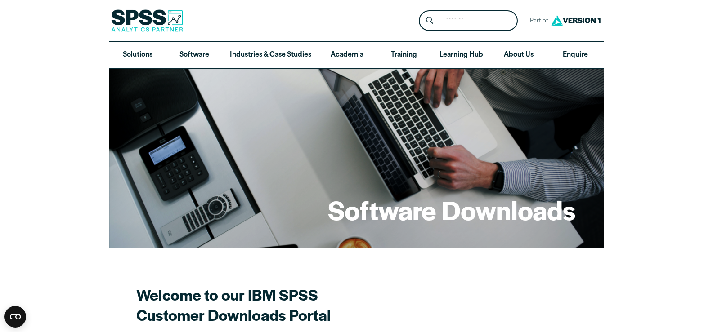  What do you see at coordinates (194, 55) in the screenshot?
I see `a: Software` at bounding box center [194, 55].